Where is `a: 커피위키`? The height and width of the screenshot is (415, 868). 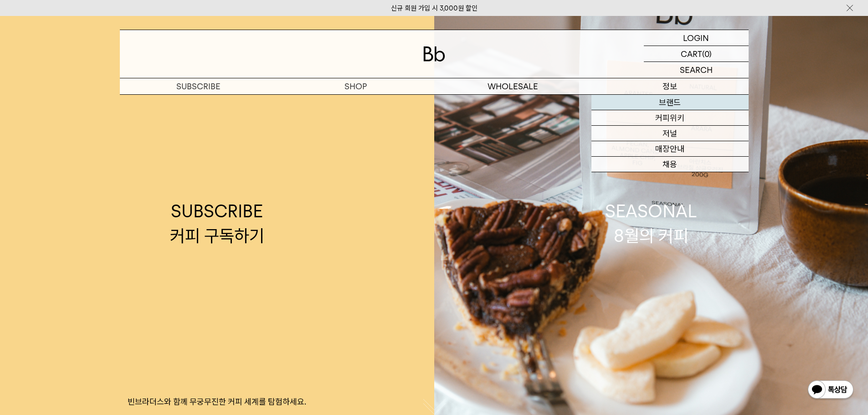 a: 커피위키 is located at coordinates (670, 118).